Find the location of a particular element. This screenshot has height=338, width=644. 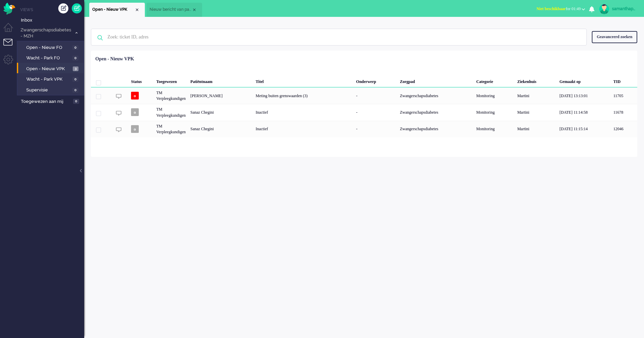

div: samanthapmsc is located at coordinates (625, 9).